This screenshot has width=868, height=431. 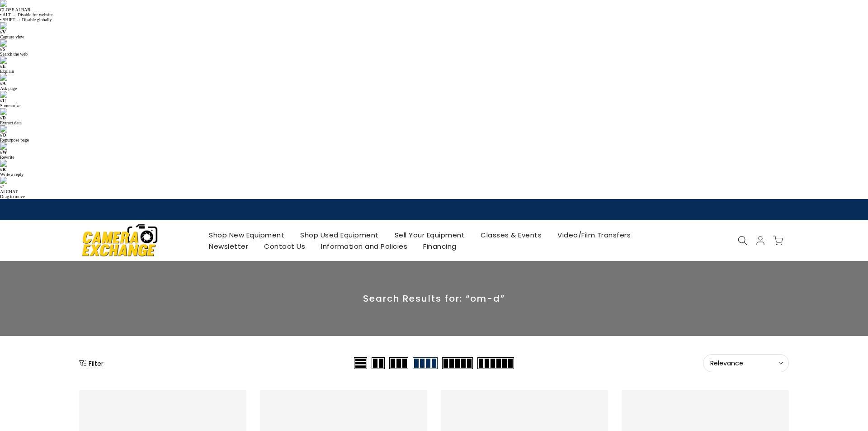 I want to click on a: Newsletter, so click(x=228, y=246).